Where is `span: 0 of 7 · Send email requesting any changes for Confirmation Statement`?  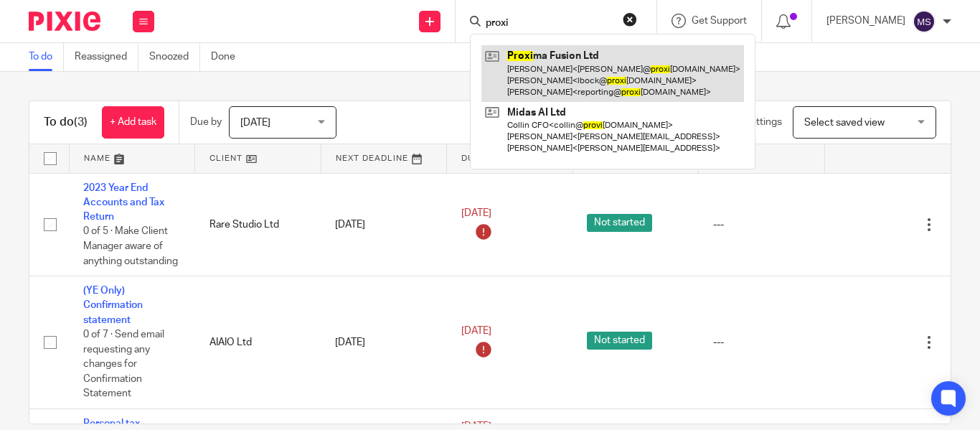
span: 0 of 7 · Send email requesting any changes for Confirmation Statement is located at coordinates (123, 364).